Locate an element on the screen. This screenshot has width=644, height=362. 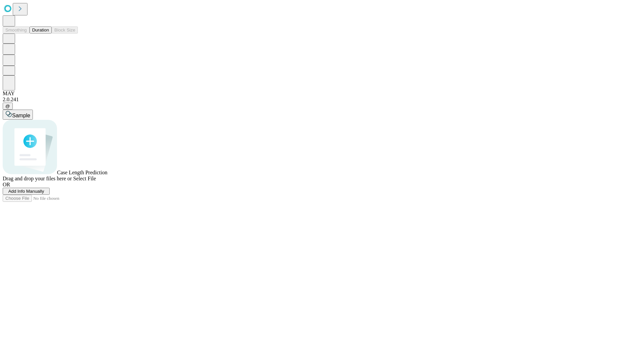
span: Select File is located at coordinates (84, 178).